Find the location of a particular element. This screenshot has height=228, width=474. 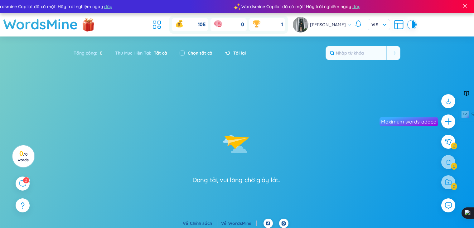

h3: 0 is located at coordinates (23, 157).